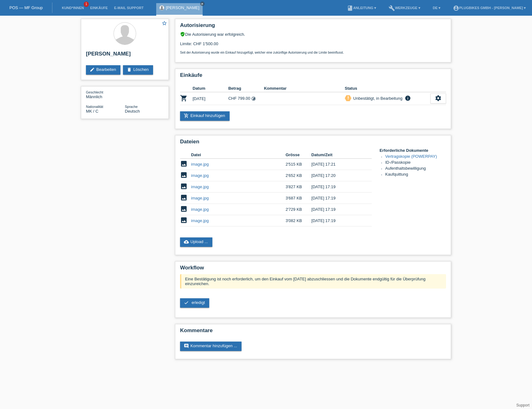  Describe the element at coordinates (304, 88) in the screenshot. I see `th: Kommentar` at that location.